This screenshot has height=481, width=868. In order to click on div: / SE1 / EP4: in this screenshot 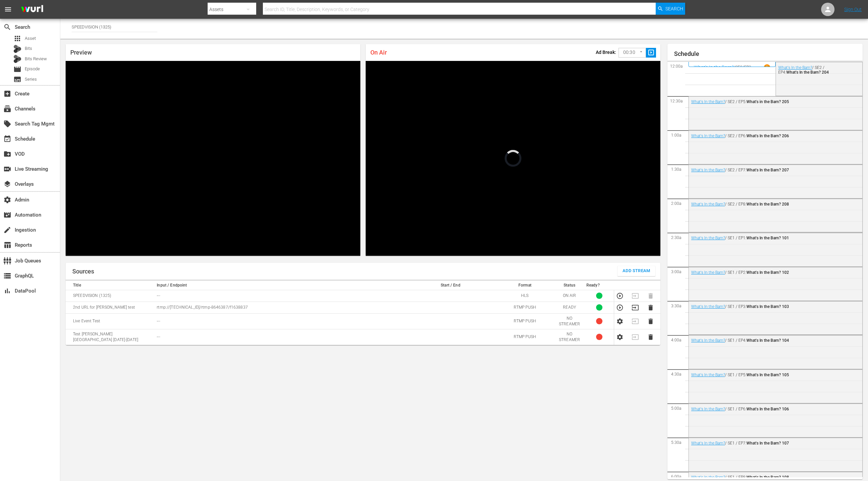, I will do `click(759, 340)`.